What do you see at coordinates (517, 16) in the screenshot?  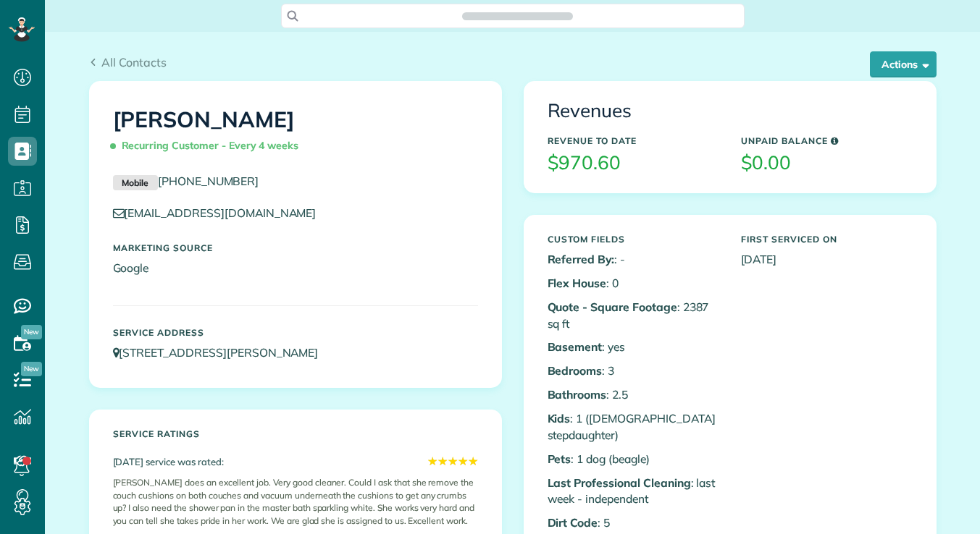 I see `span: Search ZenMaid…` at bounding box center [517, 16].